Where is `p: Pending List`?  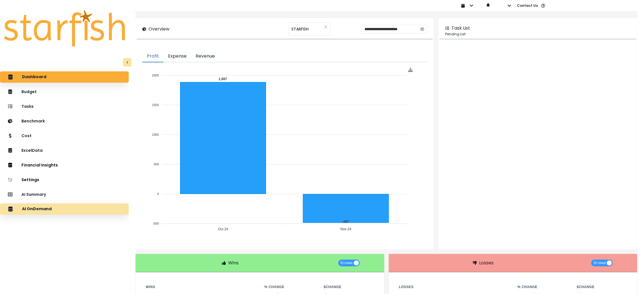 p: Pending List is located at coordinates (538, 34).